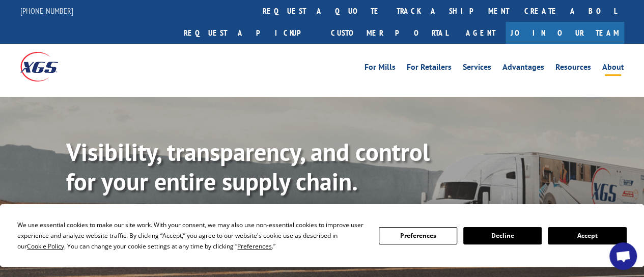 This screenshot has height=277, width=644. Describe the element at coordinates (429, 68) in the screenshot. I see `a: For Retailers` at that location.